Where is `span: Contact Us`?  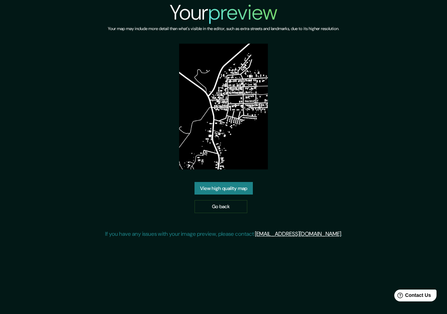 span: Contact Us is located at coordinates (33, 8).